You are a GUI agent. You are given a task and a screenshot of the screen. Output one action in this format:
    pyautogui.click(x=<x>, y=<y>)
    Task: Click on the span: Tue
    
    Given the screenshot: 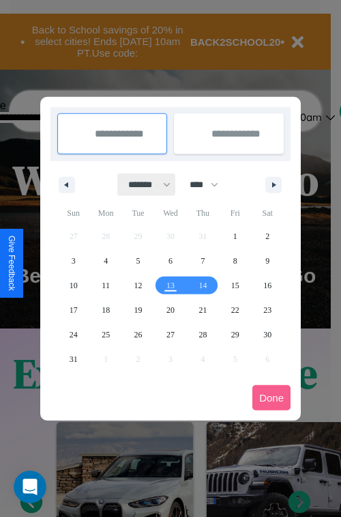 What is the action you would take?
    pyautogui.click(x=138, y=213)
    